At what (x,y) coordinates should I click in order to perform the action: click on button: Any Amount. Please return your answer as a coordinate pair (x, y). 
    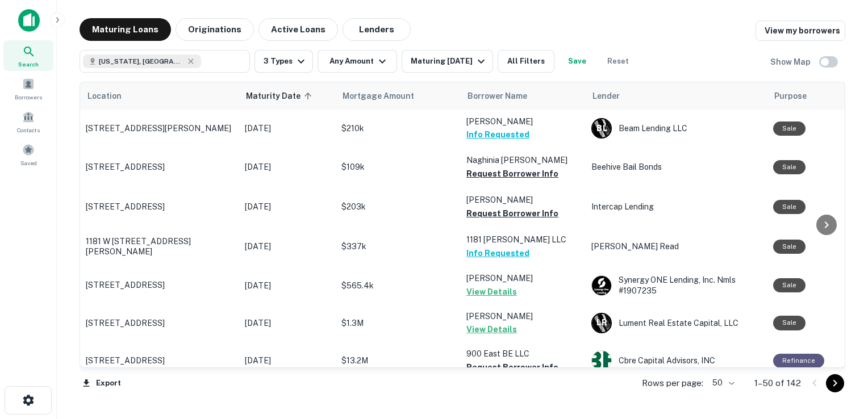
    Looking at the image, I should click on (357, 61).